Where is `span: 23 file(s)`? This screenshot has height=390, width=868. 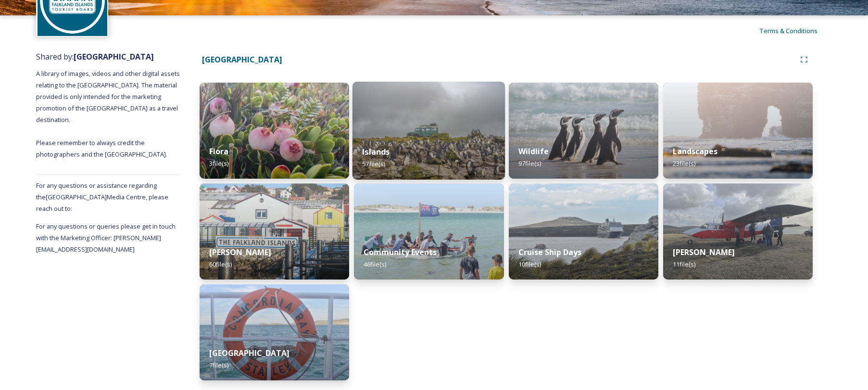
span: 23 file(s) is located at coordinates (684, 164).